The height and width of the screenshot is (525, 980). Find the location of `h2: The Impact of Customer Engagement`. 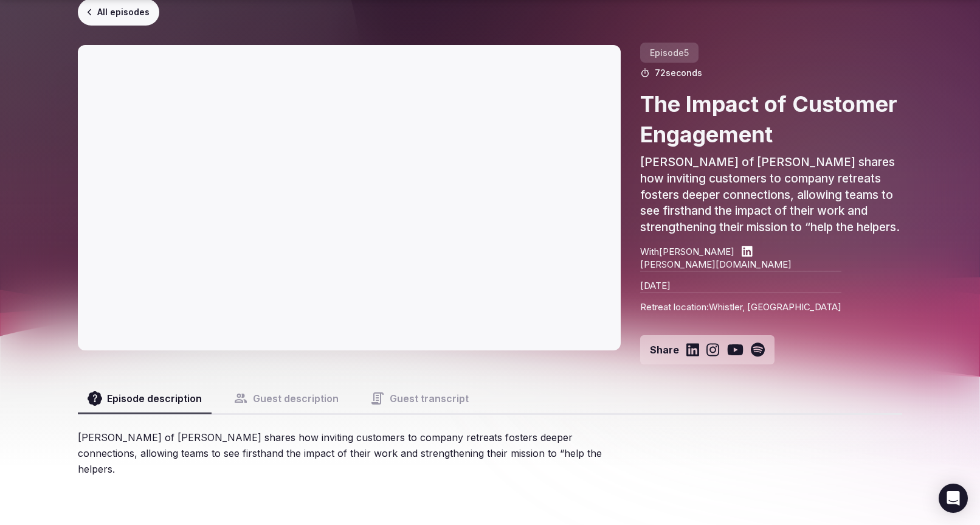

h2: The Impact of Customer Engagement is located at coordinates (771, 119).